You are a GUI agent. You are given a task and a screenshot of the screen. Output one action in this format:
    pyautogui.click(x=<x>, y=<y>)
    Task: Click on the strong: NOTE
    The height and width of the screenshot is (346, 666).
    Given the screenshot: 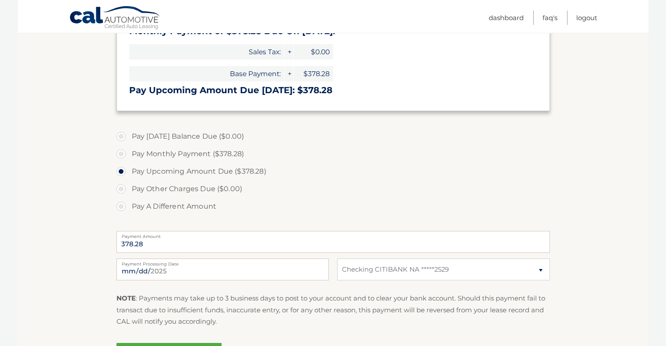 What is the action you would take?
    pyautogui.click(x=126, y=298)
    